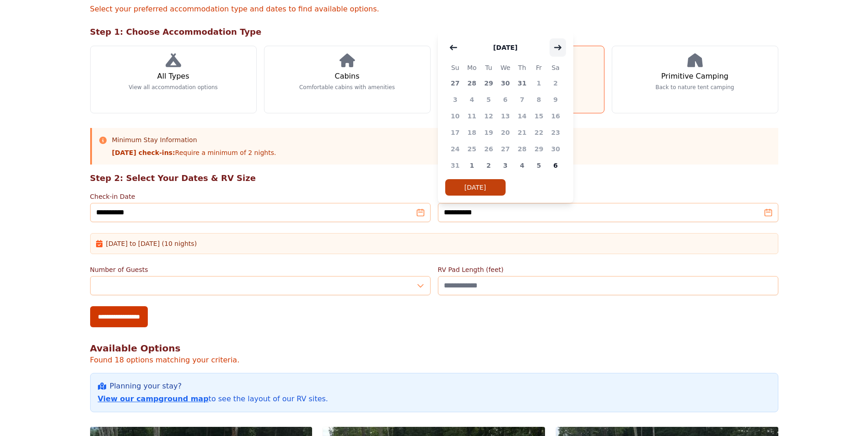  What do you see at coordinates (145, 386) in the screenshot?
I see `span: Planning your stay?` at bounding box center [145, 386].